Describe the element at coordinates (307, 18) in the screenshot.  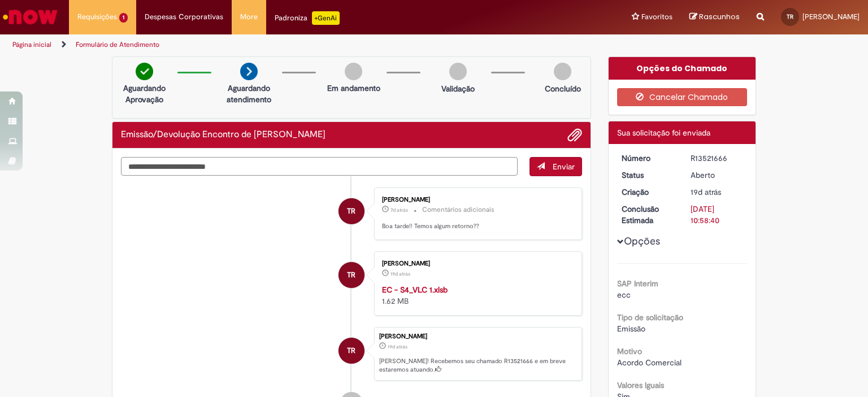
I see `div: Padroniza` at that location.